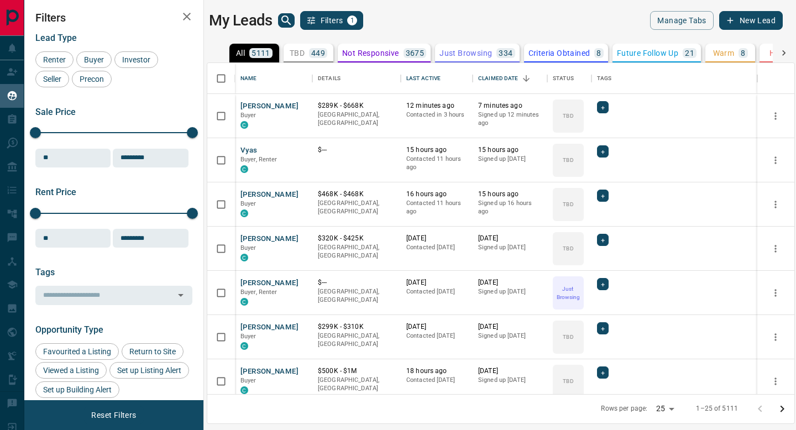 This screenshot has height=430, width=796. Describe the element at coordinates (352, 20) in the screenshot. I see `span: 1` at that location.